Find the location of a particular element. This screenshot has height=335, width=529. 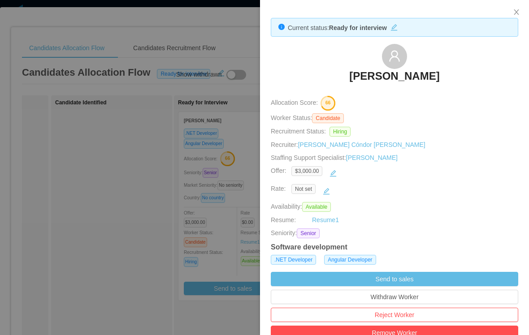

i: icon: close is located at coordinates (516, 12).